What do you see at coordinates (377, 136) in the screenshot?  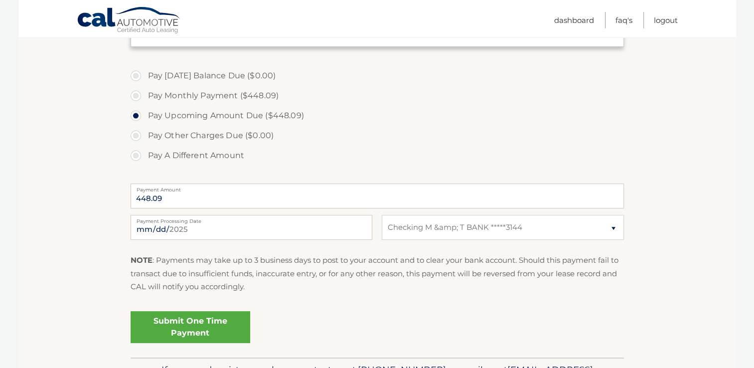 I see `label: Pay Other Charges Due ($0.00)` at bounding box center [377, 136].